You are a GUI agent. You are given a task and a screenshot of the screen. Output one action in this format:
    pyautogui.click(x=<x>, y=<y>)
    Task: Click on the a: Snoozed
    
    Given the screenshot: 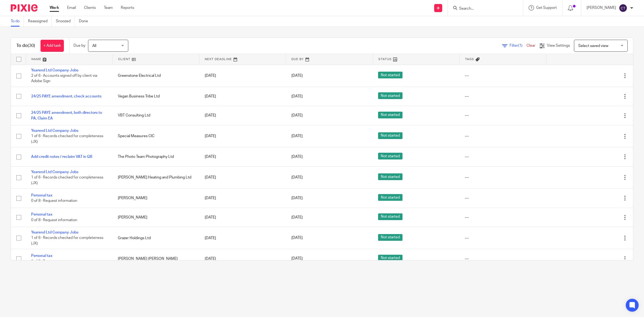 What is the action you would take?
    pyautogui.click(x=65, y=21)
    